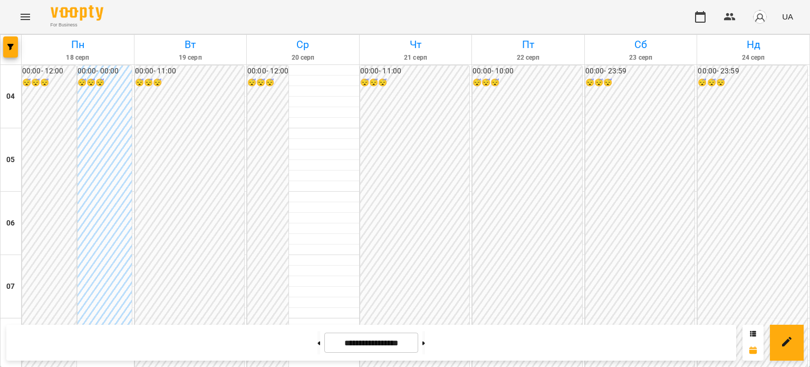 This screenshot has height=367, width=810. Describe the element at coordinates (104, 71) in the screenshot. I see `h6: 00:00 - 00:00` at that location.